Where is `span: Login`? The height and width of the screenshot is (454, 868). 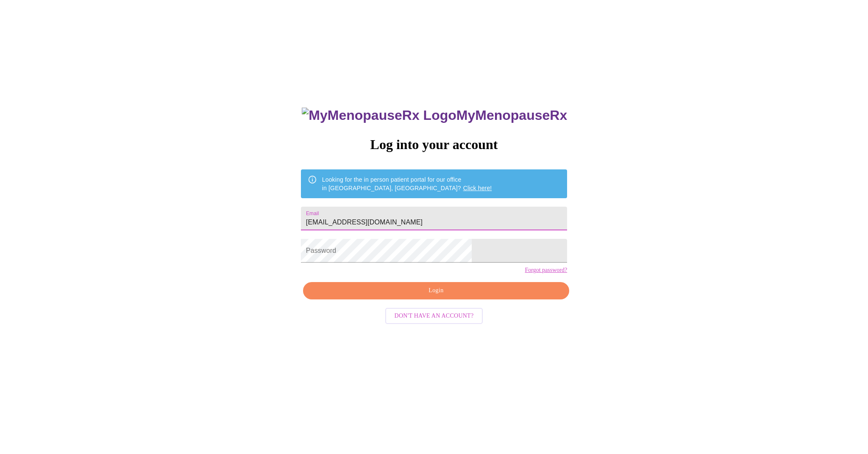
span: Login is located at coordinates (436, 290).